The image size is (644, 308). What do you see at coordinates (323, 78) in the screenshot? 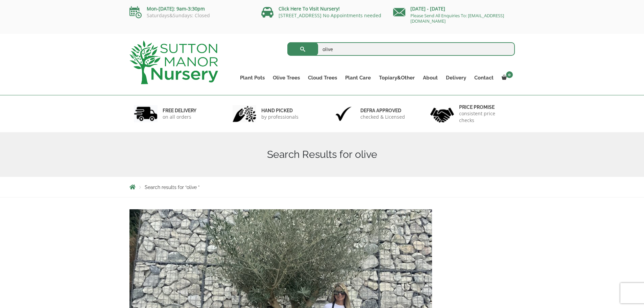
I see `a: Cloud Trees` at bounding box center [323, 78].